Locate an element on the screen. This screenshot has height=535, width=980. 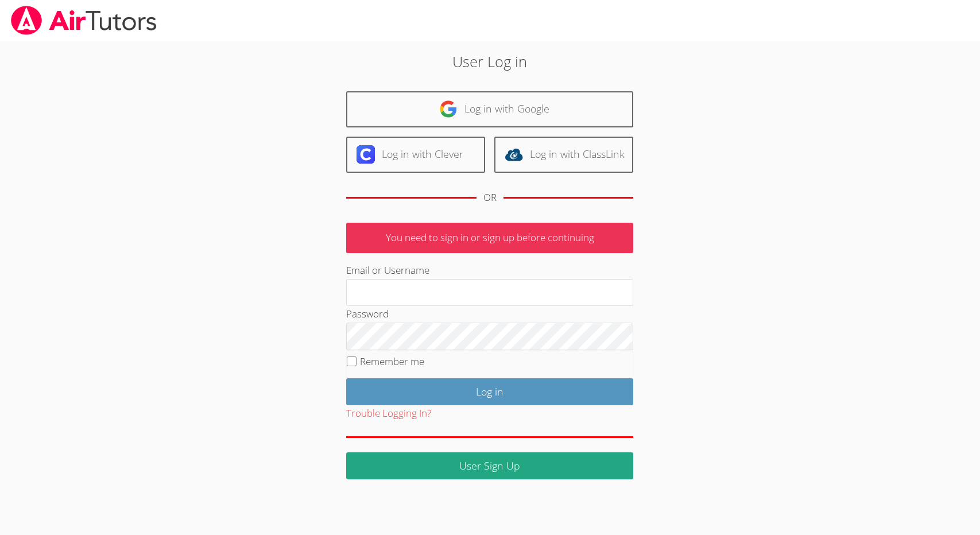
img: clever-logo-6eab21bc6e7a338710f1a6ff85c0baf02591cd810cc4098c63d3a4b26e2feb20.svg is located at coordinates (365, 155).